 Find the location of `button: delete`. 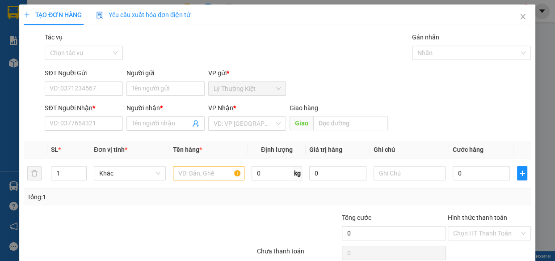

button: delete is located at coordinates (34, 173).